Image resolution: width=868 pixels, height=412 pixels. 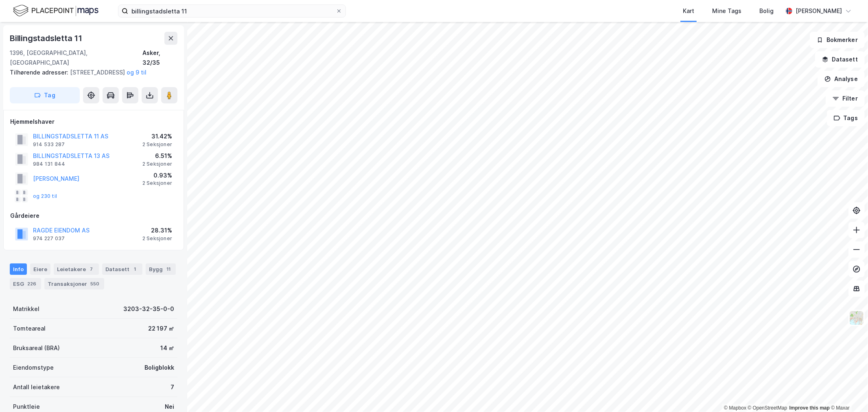 What do you see at coordinates (161, 328) in the screenshot?
I see `div: 22 197 ㎡` at bounding box center [161, 328].